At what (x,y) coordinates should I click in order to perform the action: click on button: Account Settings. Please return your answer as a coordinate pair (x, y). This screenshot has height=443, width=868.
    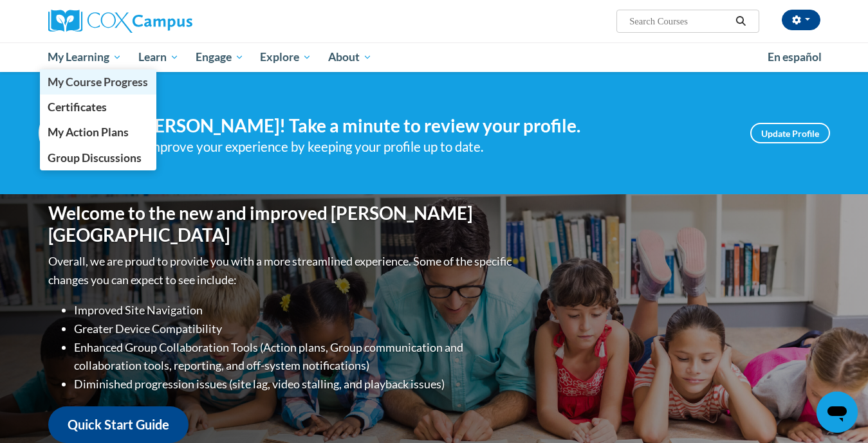
    Looking at the image, I should click on (801, 20).